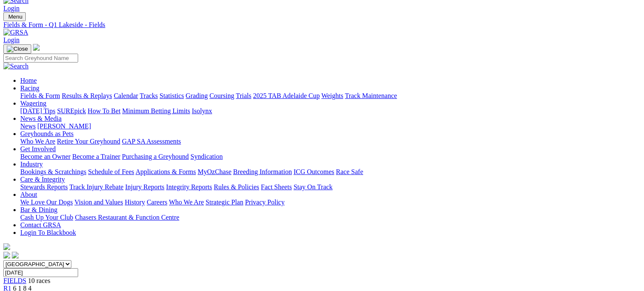 The image size is (644, 291). I want to click on a: MyOzChase, so click(214, 171).